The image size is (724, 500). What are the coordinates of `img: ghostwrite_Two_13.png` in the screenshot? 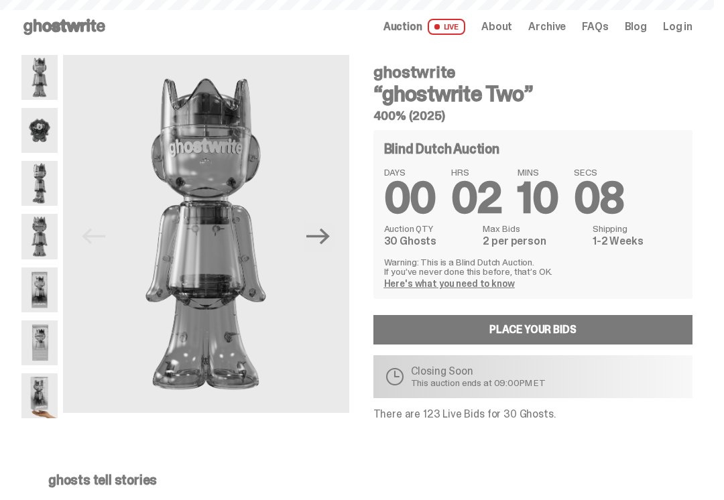 It's located at (40, 130).